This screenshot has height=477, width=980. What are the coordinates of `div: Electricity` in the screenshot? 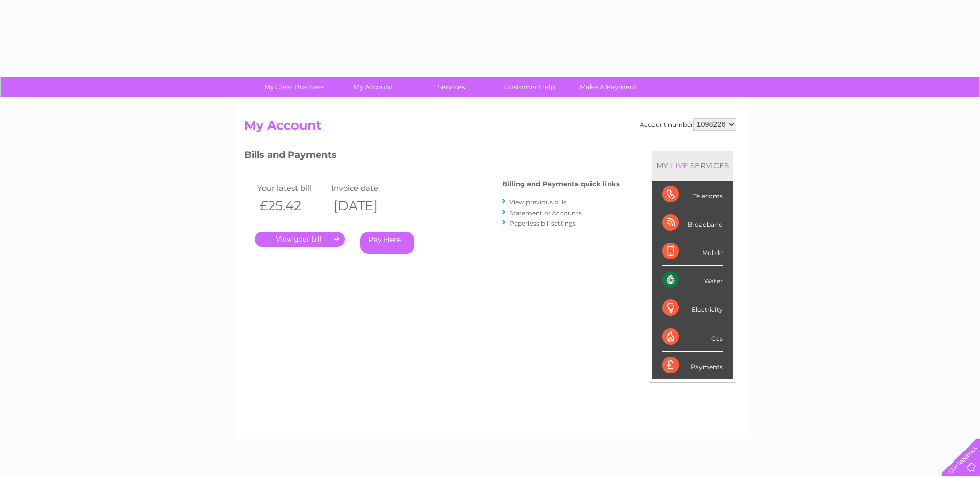 It's located at (692, 308).